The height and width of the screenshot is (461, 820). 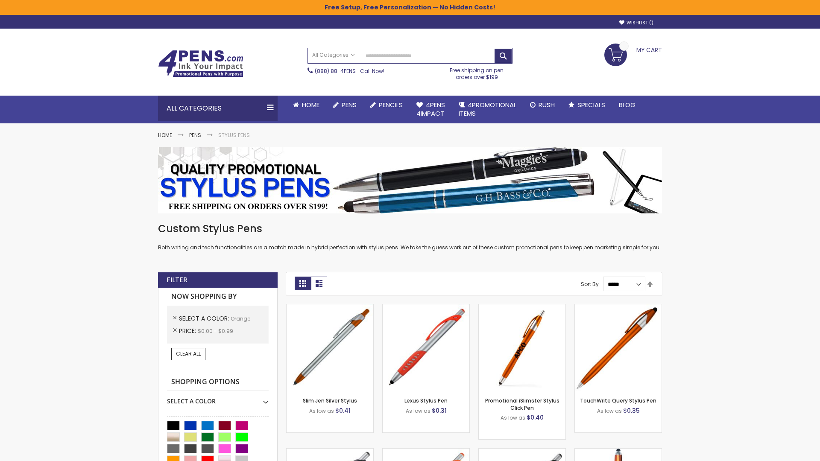 What do you see at coordinates (349, 71) in the screenshot?
I see `span: - Call Now!` at bounding box center [349, 71].